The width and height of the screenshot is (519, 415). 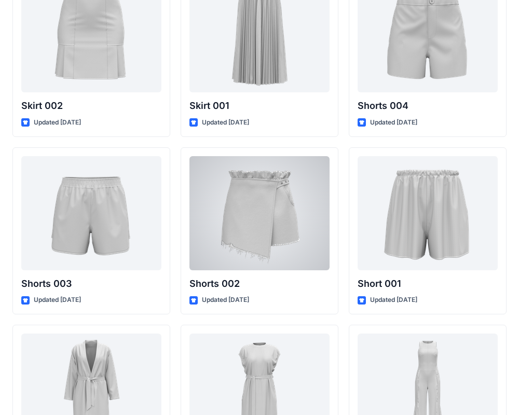 I want to click on p: Shorts 002, so click(x=259, y=284).